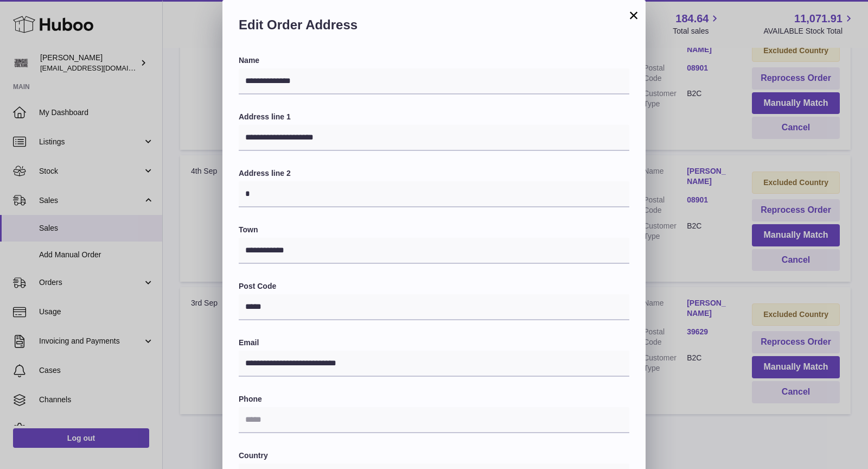 The image size is (868, 469). Describe the element at coordinates (434, 455) in the screenshot. I see `label: Country` at that location.